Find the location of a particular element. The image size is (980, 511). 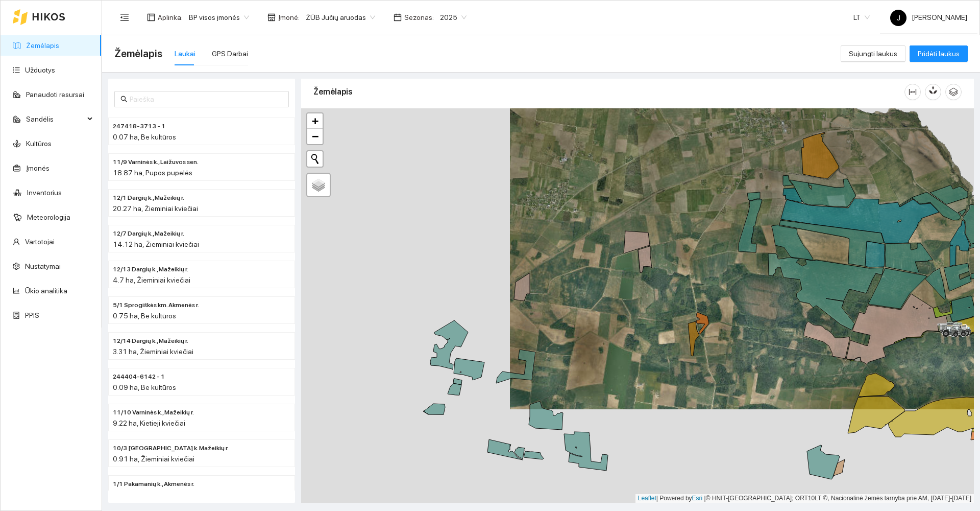

button: column-width is located at coordinates (913, 92).